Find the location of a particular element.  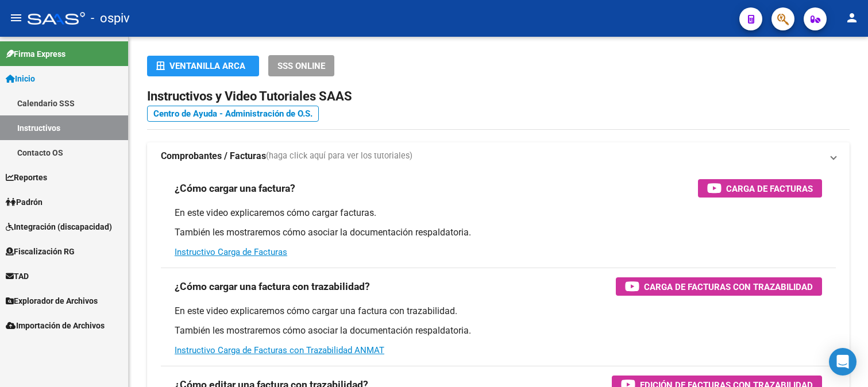

p: En este video explicaremos cómo cargar facturas. is located at coordinates (498, 212).